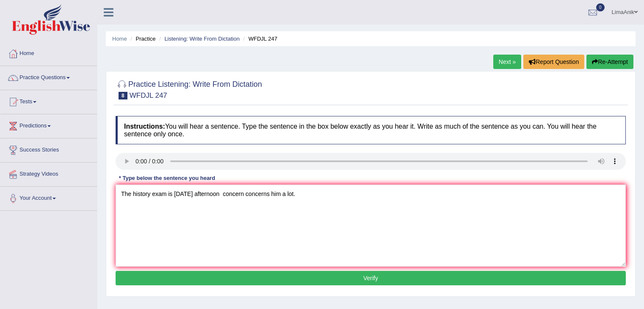 This screenshot has width=644, height=309. I want to click on span: 8, so click(123, 95).